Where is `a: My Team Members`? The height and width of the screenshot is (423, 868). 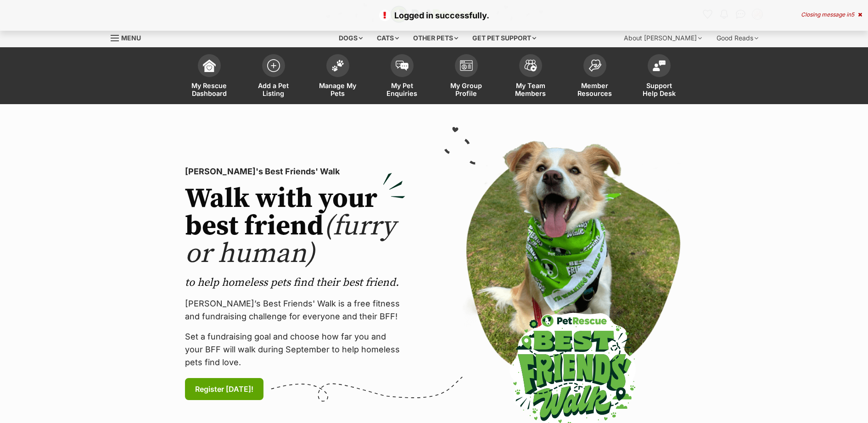 a: My Team Members is located at coordinates (530, 77).